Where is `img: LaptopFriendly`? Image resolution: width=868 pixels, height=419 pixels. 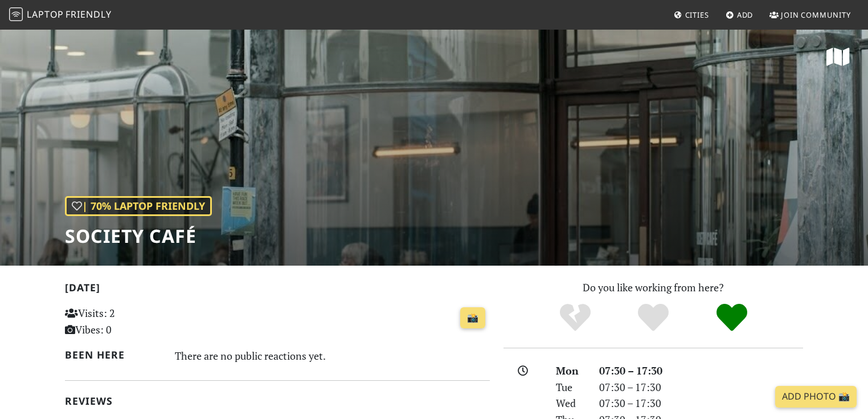 img: LaptopFriendly is located at coordinates (16, 15).